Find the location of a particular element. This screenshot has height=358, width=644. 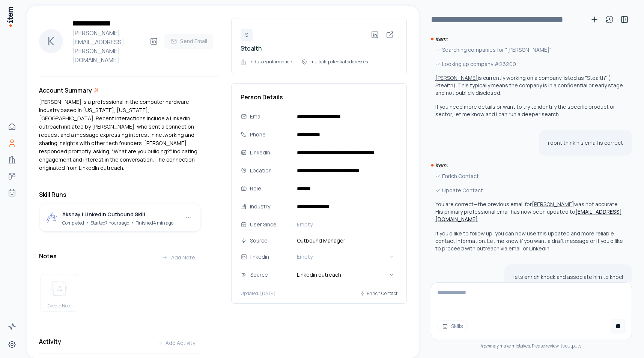

h3: Notes is located at coordinates (47, 256).